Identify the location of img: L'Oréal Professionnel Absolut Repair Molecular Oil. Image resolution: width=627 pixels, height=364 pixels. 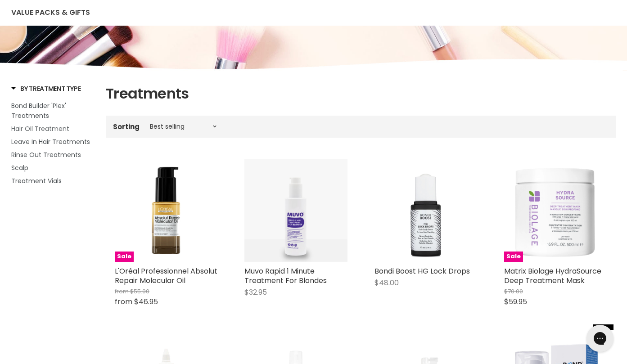
(166, 211).